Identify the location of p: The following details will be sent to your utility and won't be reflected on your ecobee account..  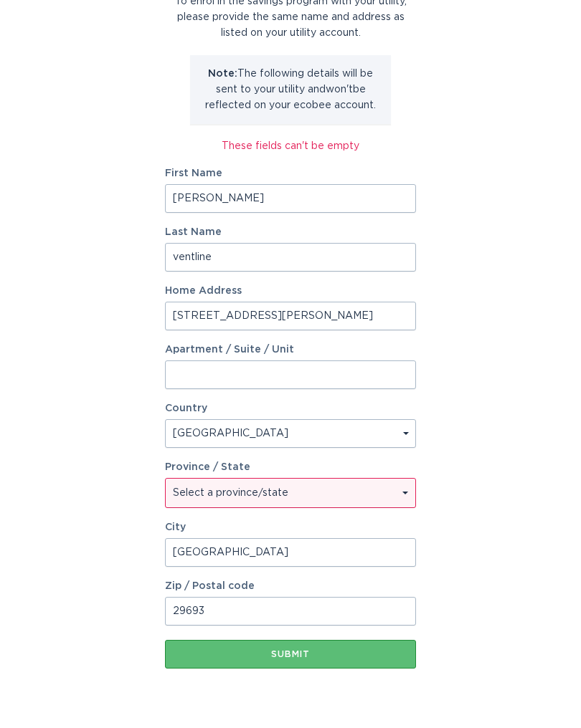
(290, 89).